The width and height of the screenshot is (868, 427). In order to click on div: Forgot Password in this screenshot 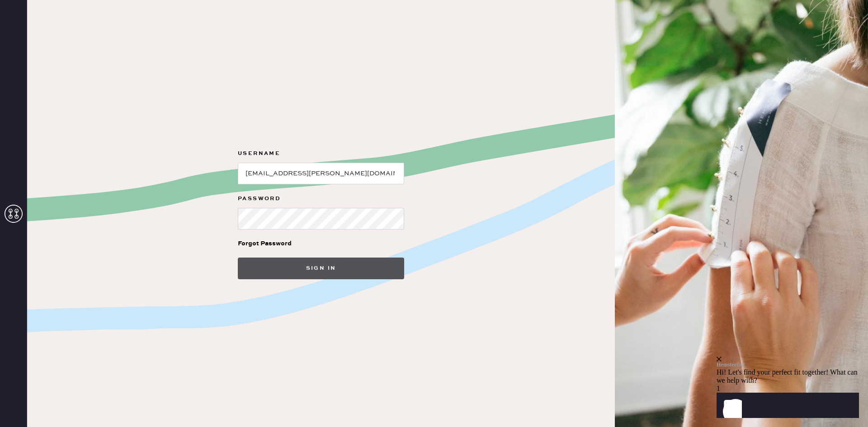, I will do `click(264, 243)`.